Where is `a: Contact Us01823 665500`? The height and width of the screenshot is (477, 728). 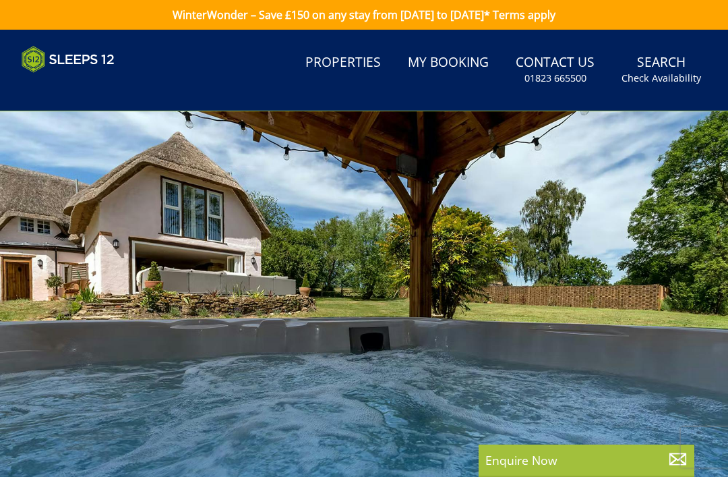
a: Contact Us01823 665500 is located at coordinates (555, 69).